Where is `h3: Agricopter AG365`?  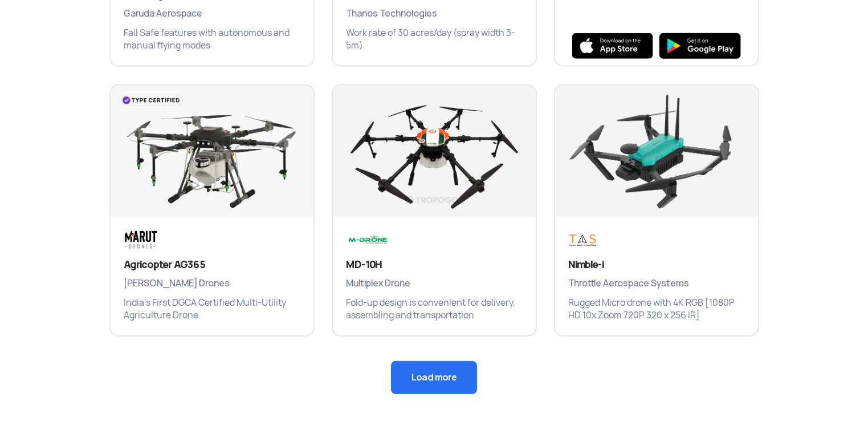
h3: Agricopter AG365 is located at coordinates (212, 264).